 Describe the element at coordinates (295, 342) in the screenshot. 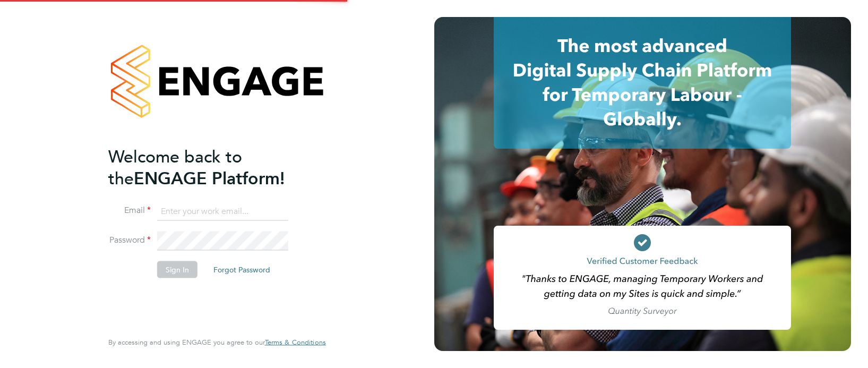

I see `a: Terms & Conditions` at that location.